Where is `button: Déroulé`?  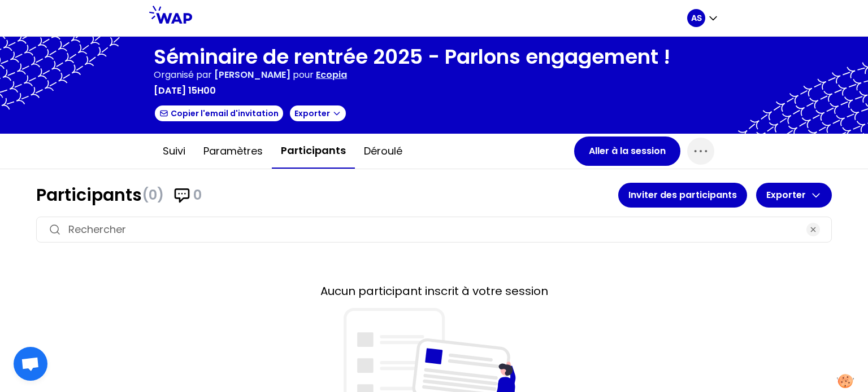
button: Déroulé is located at coordinates (383, 151).